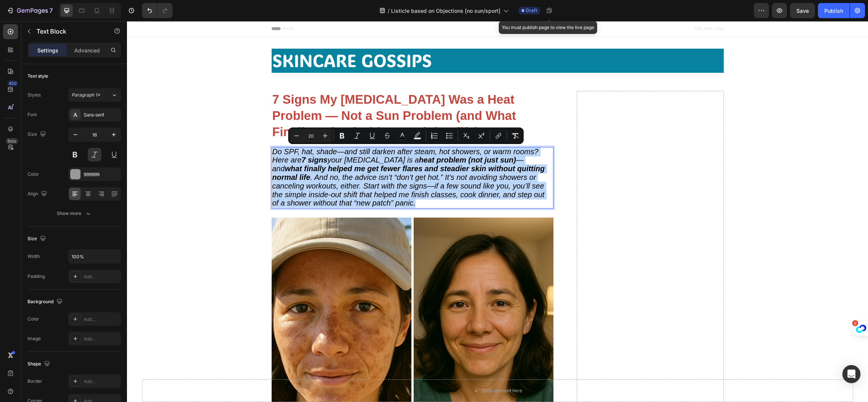  I want to click on h1: Rich Text Editor. Editing area: main, so click(285, 95).